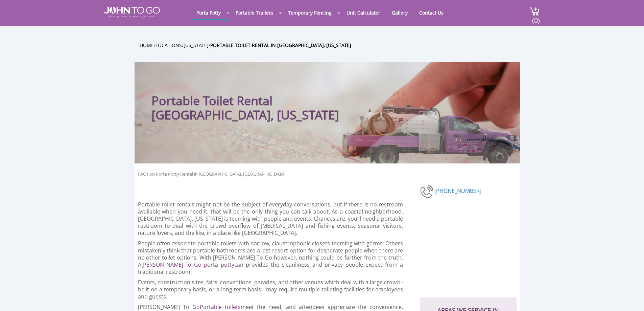 The width and height of the screenshot is (644, 311). What do you see at coordinates (271, 219) in the screenshot?
I see `p: Portable toilet rentals might not be the subject of everyday conversations, but if there is no re...` at bounding box center [271, 219].